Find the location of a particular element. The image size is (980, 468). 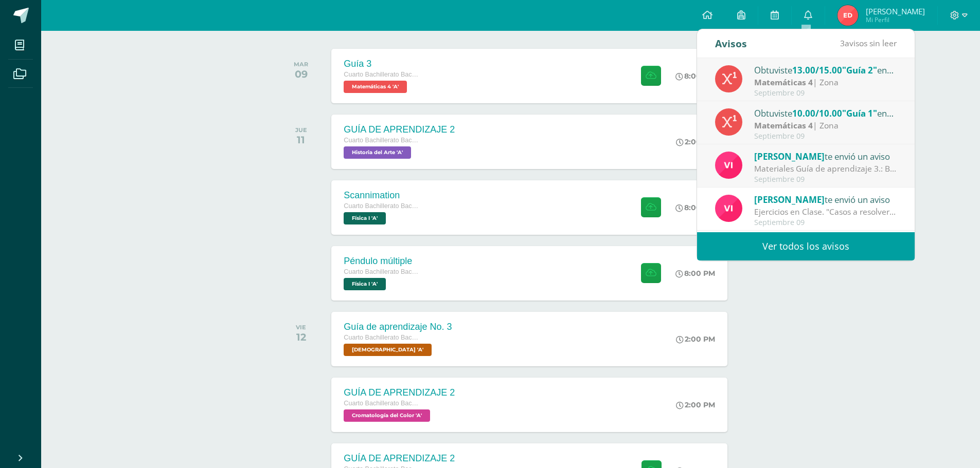

img: afcc9afa039ad5132f92e128405db37d.png is located at coordinates (848, 16).